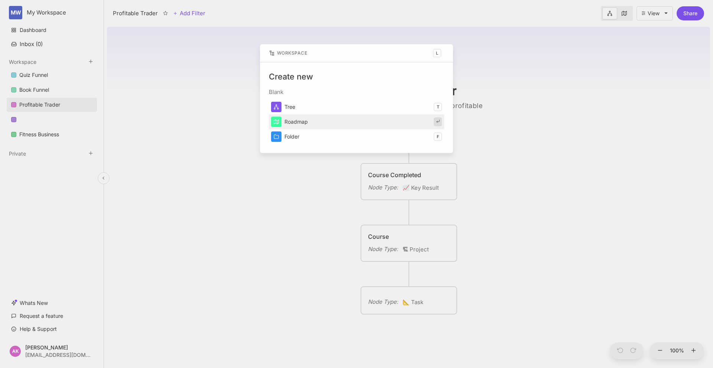 This screenshot has width=713, height=368. Describe the element at coordinates (356, 122) in the screenshot. I see `button: Roadmap` at that location.